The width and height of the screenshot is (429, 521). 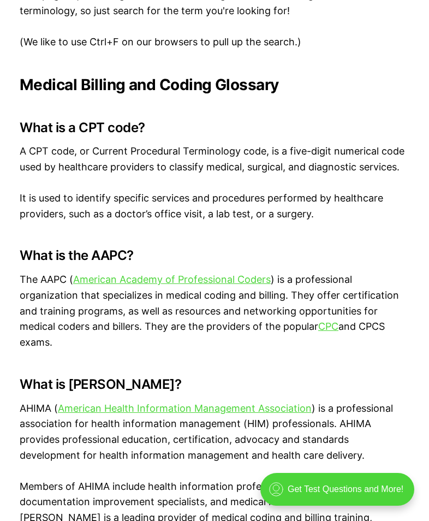 What do you see at coordinates (215, 42) in the screenshot?
I see `p: (We like to use Ctrl+F on our browsers to pull up the search.)` at bounding box center [215, 42].